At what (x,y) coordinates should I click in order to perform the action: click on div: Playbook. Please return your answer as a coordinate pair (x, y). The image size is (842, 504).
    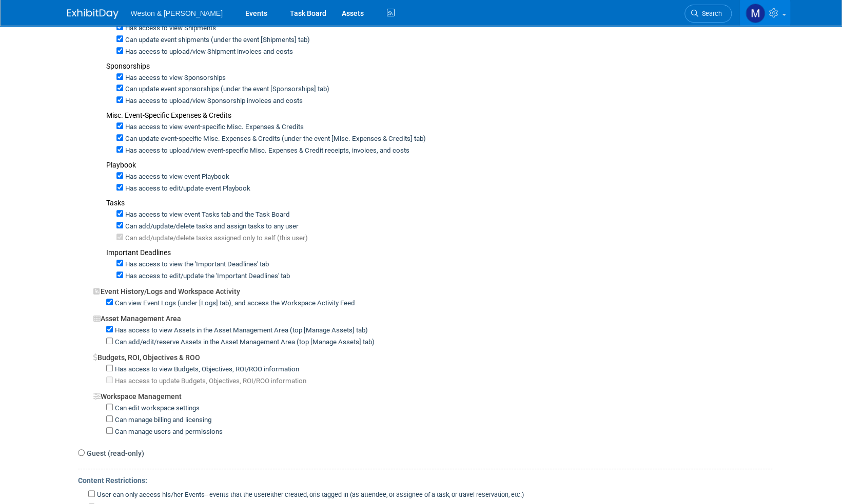
    Looking at the image, I should click on (439, 165).